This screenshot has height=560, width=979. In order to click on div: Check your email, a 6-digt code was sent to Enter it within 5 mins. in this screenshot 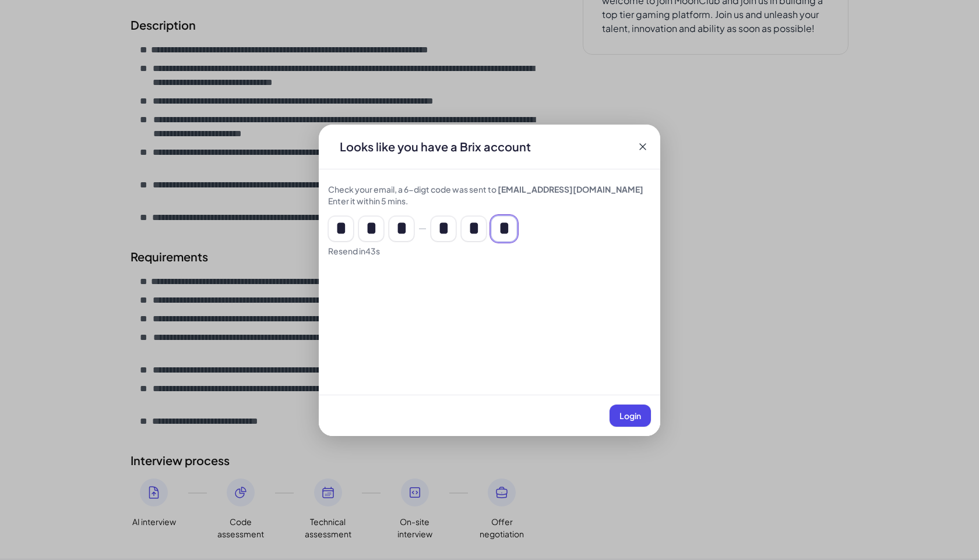, I will do `click(489, 195)`.